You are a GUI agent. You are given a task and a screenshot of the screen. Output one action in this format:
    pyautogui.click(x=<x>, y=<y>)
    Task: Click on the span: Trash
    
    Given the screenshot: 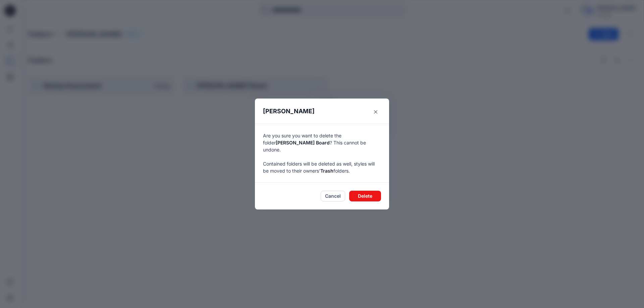 What is the action you would take?
    pyautogui.click(x=326, y=171)
    